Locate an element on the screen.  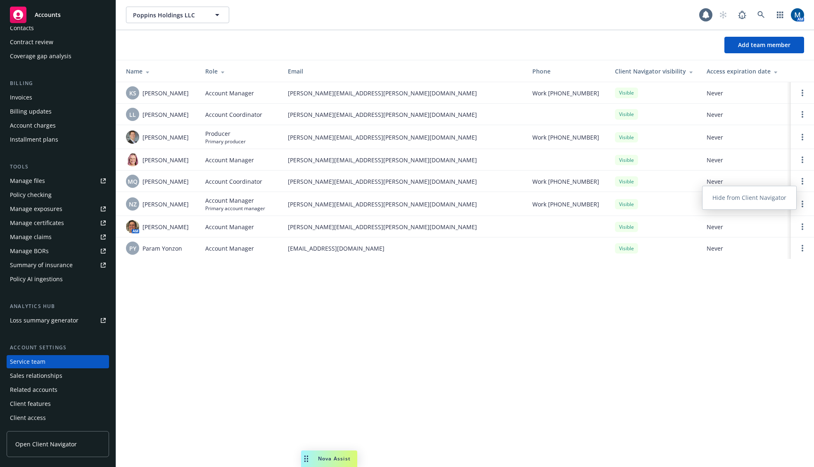
span: Hide from Client Navigator is located at coordinates (749, 197).